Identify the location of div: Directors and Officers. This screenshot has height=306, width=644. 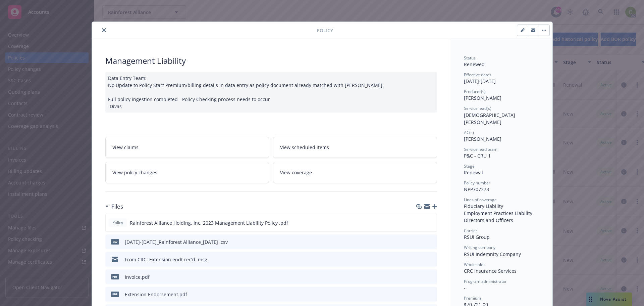
(501, 220).